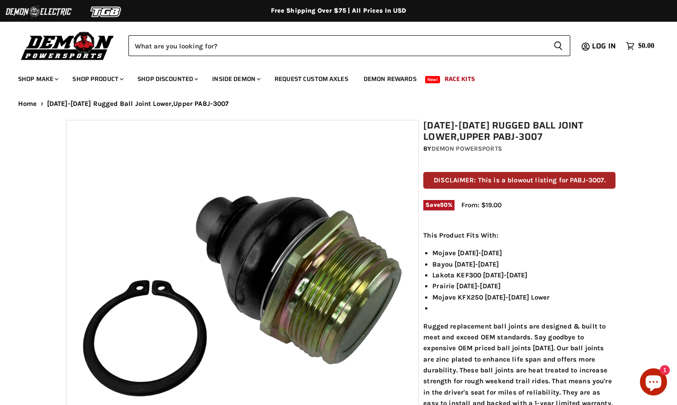  Describe the element at coordinates (97, 79) in the screenshot. I see `a: Shop Product` at that location.